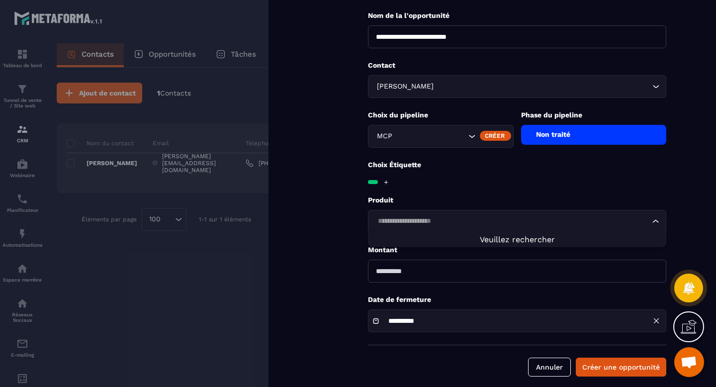 This screenshot has height=387, width=716. Describe the element at coordinates (517, 200) in the screenshot. I see `p: Produit` at that location.